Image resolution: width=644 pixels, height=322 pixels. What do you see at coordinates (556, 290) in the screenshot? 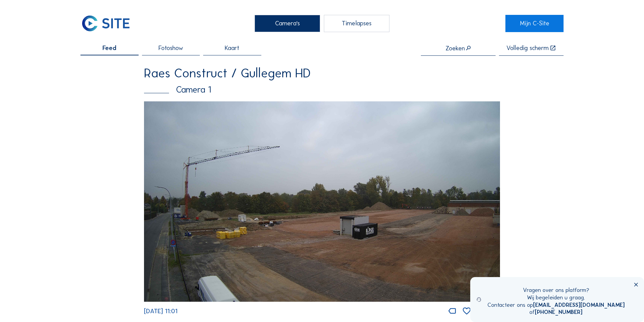
I see `div: Vragen over ons platform?` at bounding box center [556, 290].